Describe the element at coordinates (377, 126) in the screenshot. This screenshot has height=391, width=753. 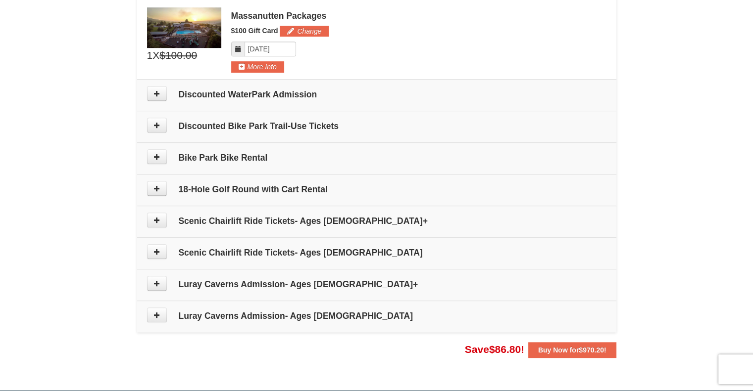
I see `h4: Discounted Bike Park Trail-Use Tickets` at that location.